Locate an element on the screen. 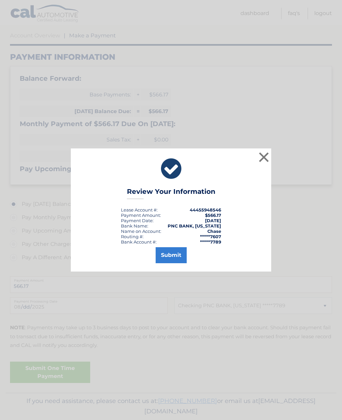 The height and width of the screenshot is (420, 342). span: $566.17 is located at coordinates (213, 215).